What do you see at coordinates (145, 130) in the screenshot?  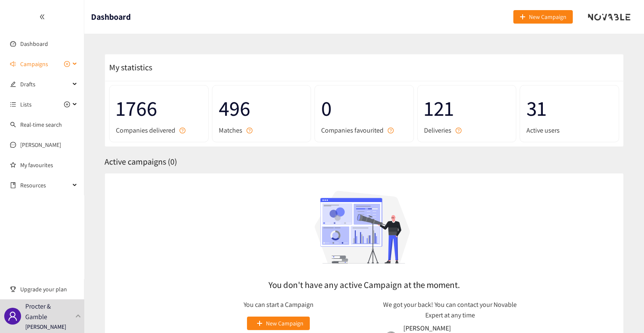 I see `span: Companies delivered` at bounding box center [145, 130].